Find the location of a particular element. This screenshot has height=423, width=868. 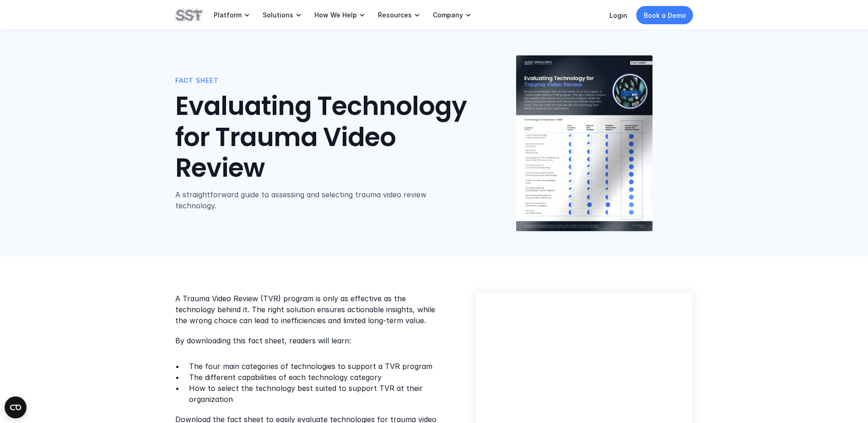

p: Book a Demo is located at coordinates (665, 15).